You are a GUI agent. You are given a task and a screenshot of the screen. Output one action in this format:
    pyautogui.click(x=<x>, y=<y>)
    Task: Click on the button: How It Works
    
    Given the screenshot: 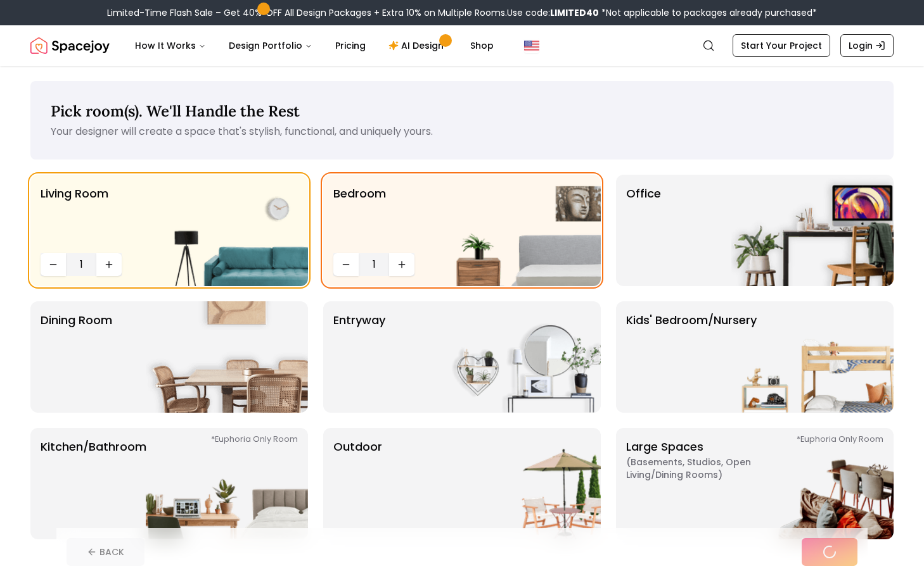 What is the action you would take?
    pyautogui.click(x=171, y=45)
    